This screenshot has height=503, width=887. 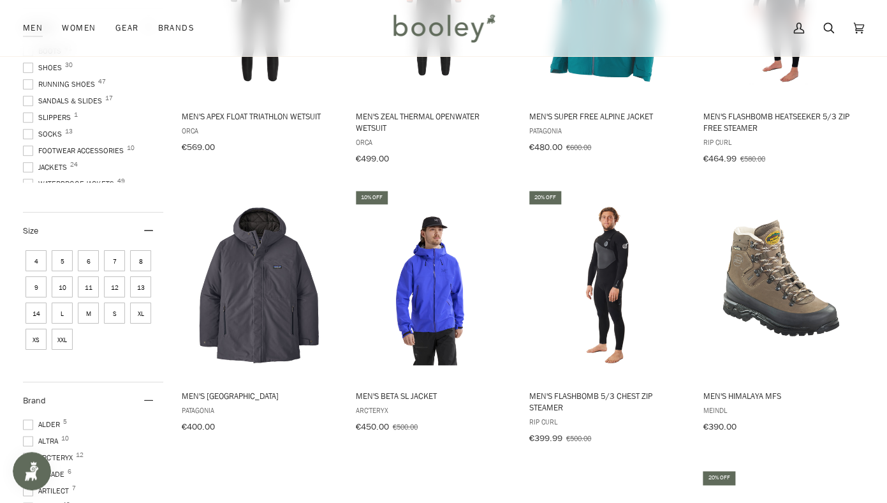 I want to click on small: Already have an account?, so click(x=120, y=156).